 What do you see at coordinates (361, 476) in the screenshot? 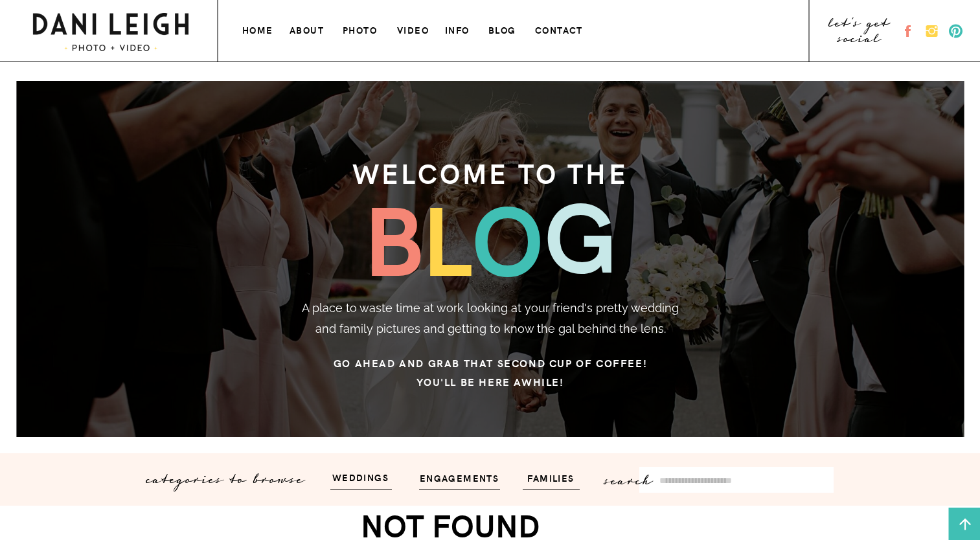
I see `a: weddings` at bounding box center [361, 476].